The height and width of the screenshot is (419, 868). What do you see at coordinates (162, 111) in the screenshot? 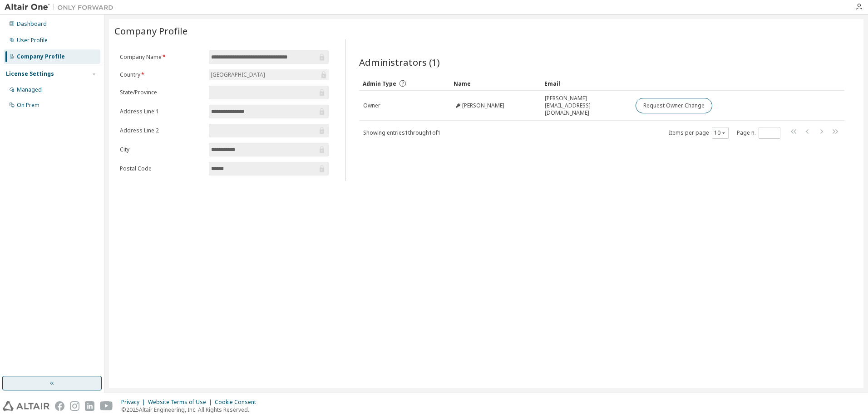
I see `label: Address Line 1` at bounding box center [162, 111].